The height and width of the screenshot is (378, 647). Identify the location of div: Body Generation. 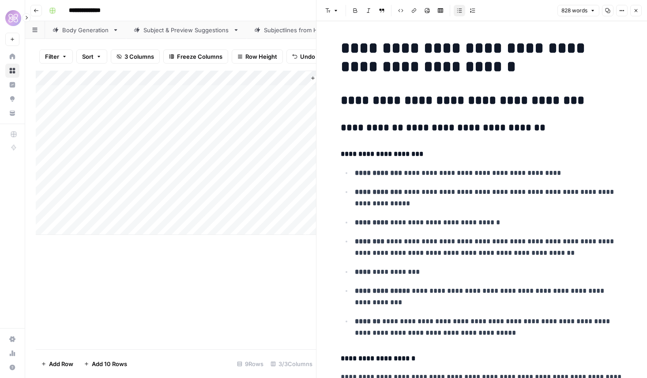
(86, 30).